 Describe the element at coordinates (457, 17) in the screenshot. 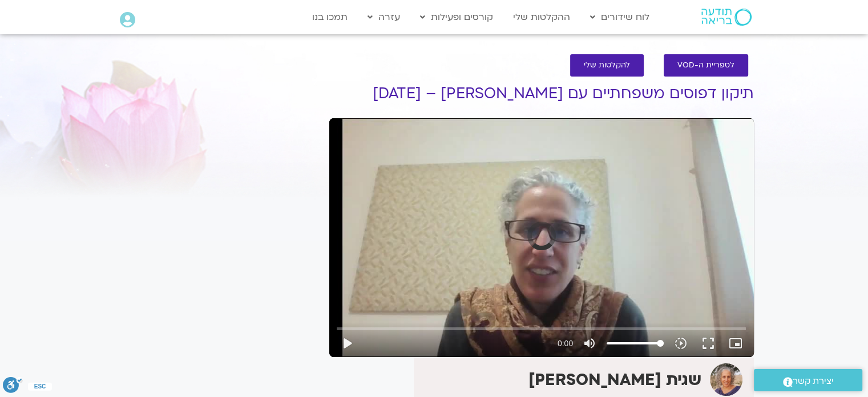

I see `a: קורסים ופעילות` at that location.